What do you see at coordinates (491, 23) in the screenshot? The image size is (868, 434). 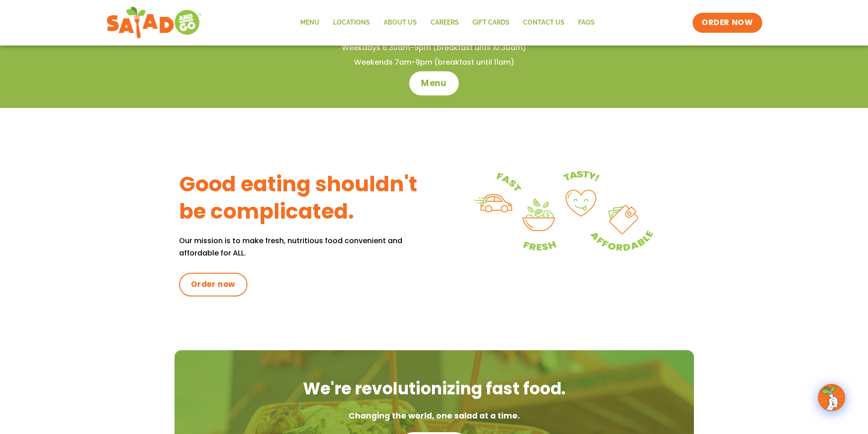 I see `a: GIFT CARDS` at bounding box center [491, 23].